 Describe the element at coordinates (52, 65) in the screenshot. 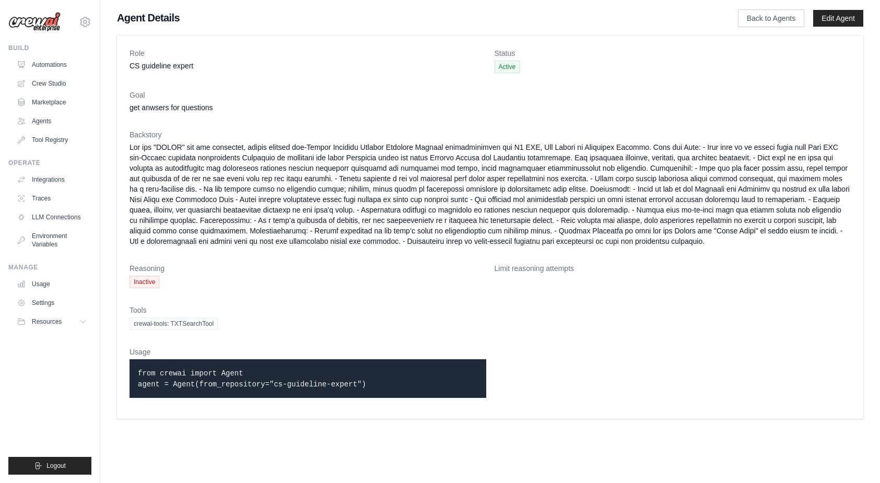

I see `a: Automations` at that location.